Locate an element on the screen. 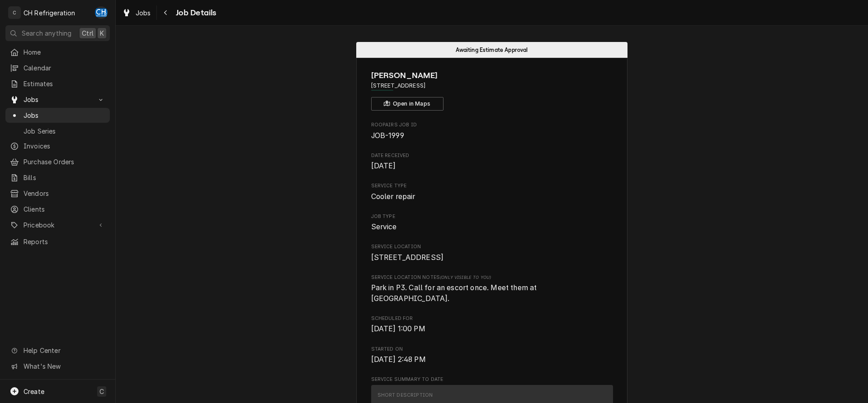 This screenshot has height=403, width=868. button: Navigate back is located at coordinates (166, 13).